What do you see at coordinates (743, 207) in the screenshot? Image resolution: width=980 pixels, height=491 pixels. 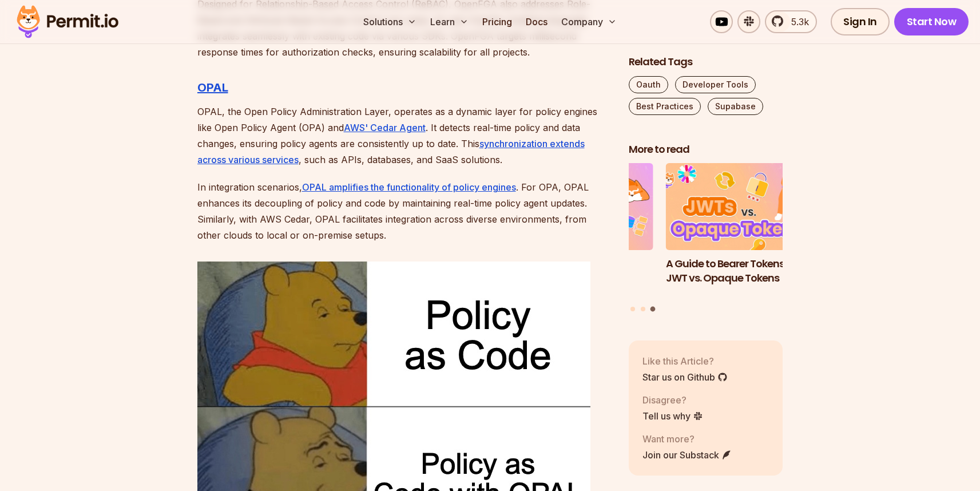 I see `img: A Guide to Bearer Tokens: JWT vs. Opaque Tokens` at bounding box center [743, 207].